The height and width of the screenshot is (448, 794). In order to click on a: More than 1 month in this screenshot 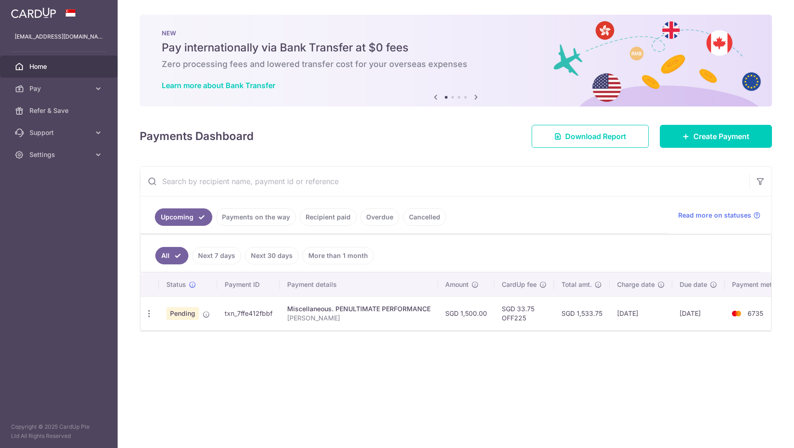, I will do `click(338, 256)`.